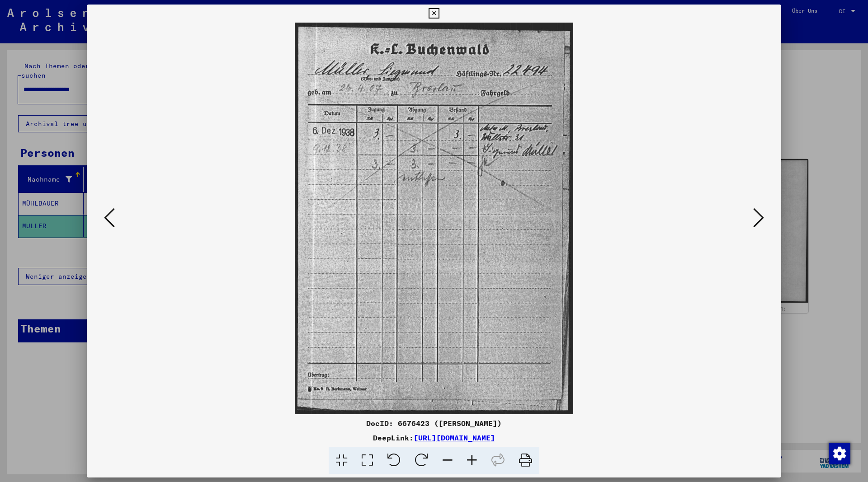 This screenshot has height=482, width=868. I want to click on img: Zustimmung ändern, so click(840, 454).